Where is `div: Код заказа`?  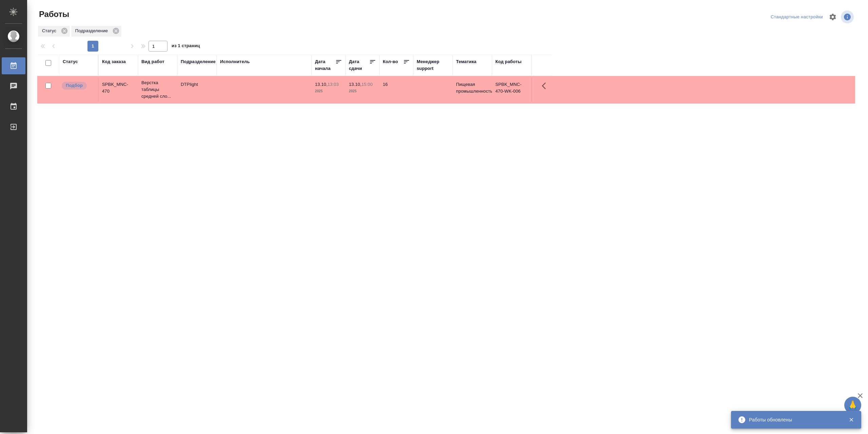 div: Код заказа is located at coordinates (114, 62).